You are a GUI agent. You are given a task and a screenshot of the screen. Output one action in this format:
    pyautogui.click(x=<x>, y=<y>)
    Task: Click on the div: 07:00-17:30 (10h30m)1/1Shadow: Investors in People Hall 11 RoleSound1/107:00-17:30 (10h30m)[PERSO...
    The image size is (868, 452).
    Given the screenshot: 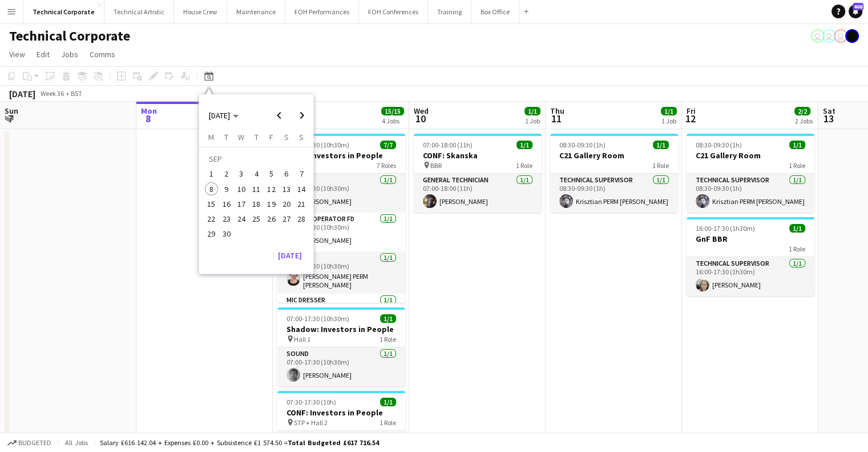 What is the action you would take?
    pyautogui.click(x=341, y=347)
    